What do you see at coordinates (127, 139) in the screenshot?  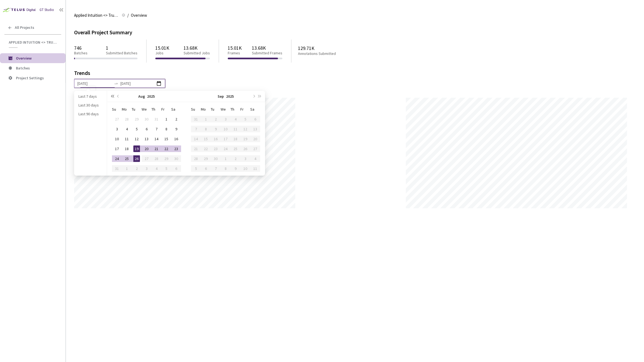 I see `div: 11` at bounding box center [127, 139].